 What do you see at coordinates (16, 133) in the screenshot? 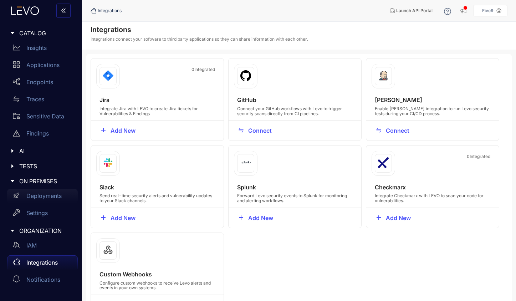
I see `span: warning` at bounding box center [16, 133].